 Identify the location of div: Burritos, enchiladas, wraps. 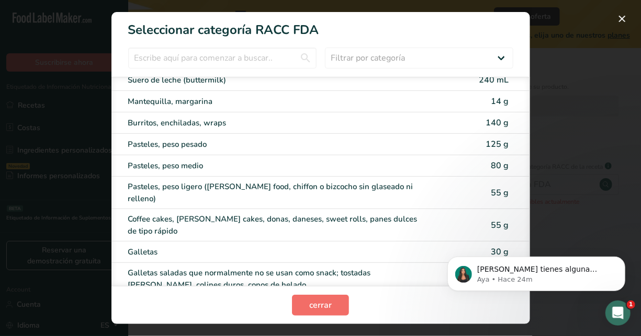
(277, 123).